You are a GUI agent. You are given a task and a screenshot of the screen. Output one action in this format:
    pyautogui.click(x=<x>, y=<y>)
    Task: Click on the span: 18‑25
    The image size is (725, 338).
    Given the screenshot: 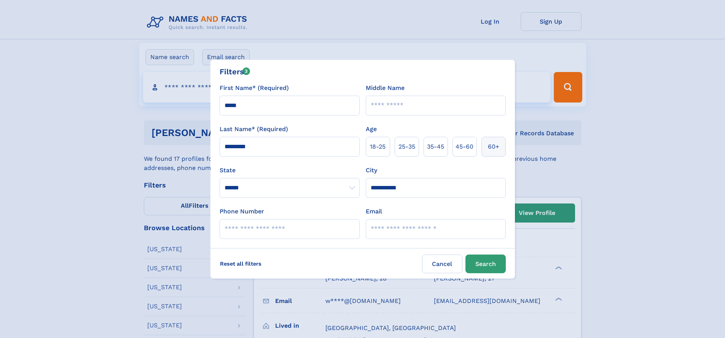 What is the action you would take?
    pyautogui.click(x=377, y=147)
    